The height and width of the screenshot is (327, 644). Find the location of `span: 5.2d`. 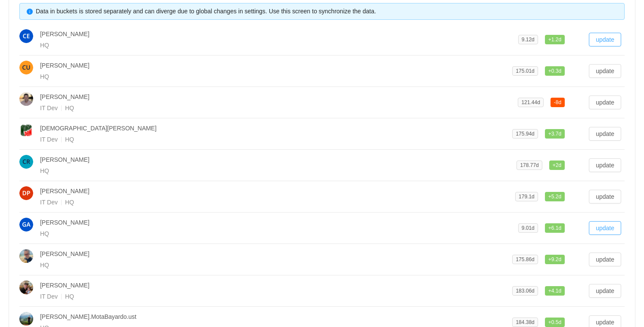

span: 5.2d is located at coordinates (555, 197).